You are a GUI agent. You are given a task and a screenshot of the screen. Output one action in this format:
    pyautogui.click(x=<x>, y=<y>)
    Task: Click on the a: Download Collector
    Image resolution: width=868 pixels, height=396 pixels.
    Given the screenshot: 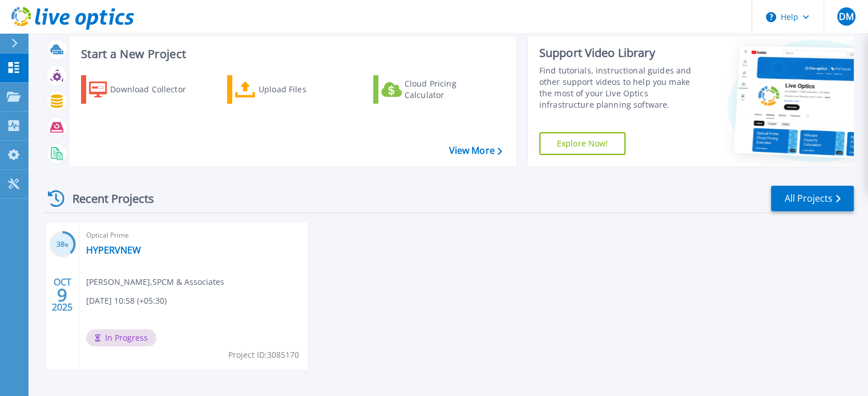 What is the action you would take?
    pyautogui.click(x=144, y=90)
    